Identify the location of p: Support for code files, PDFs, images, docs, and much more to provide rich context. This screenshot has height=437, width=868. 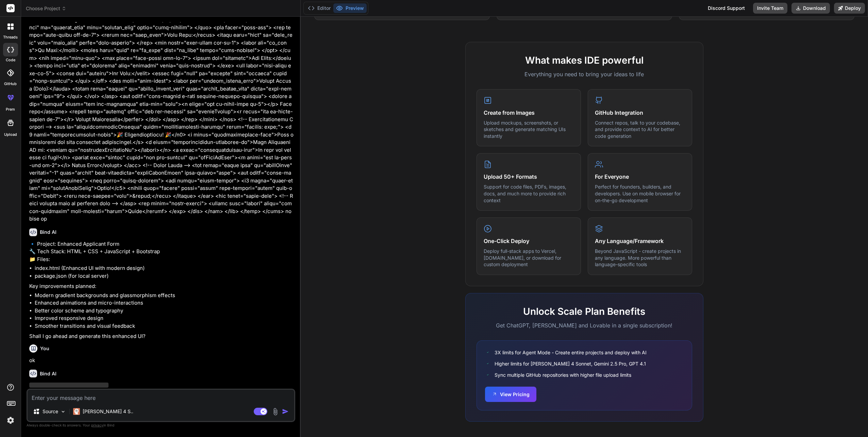
(529, 194).